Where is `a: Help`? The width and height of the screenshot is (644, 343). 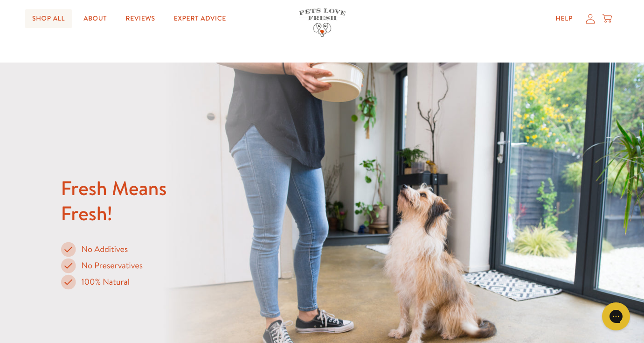
a: Help is located at coordinates (564, 19).